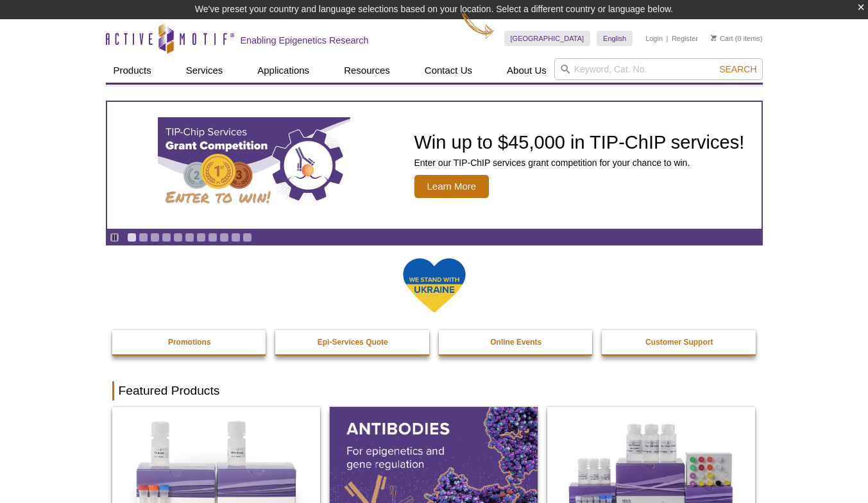 This screenshot has width=868, height=503. I want to click on a: About Us, so click(527, 70).